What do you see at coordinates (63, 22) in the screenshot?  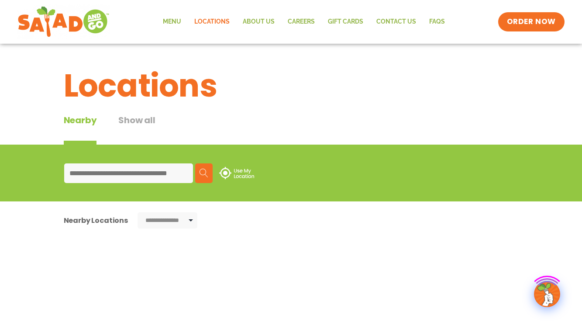 I see `img: new-SAG-logo-768×292` at bounding box center [63, 22].